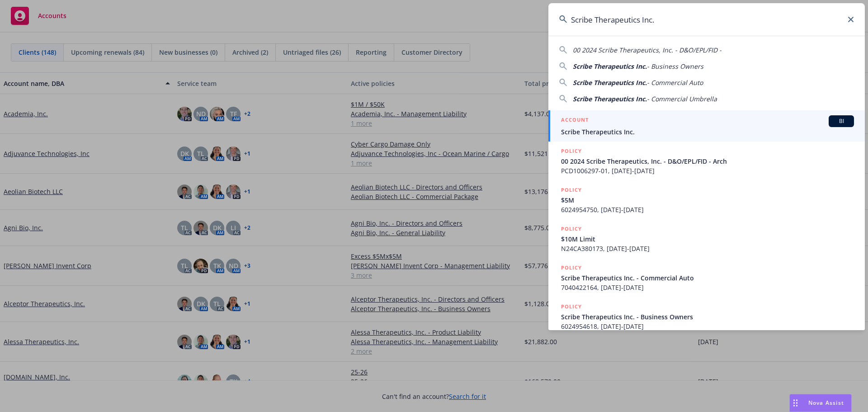  I want to click on span: Scribe Therapeutics Inc. - Commercial Auto, so click(707, 278).